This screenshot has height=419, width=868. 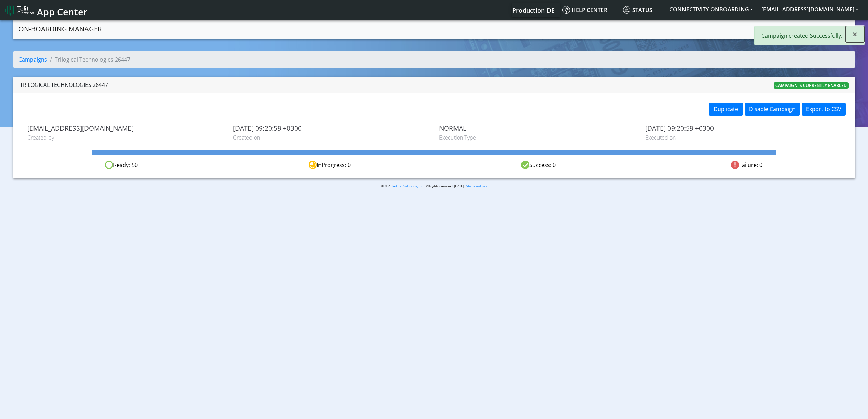 I want to click on a: Telit IoT Solutions, Inc., so click(x=408, y=186).